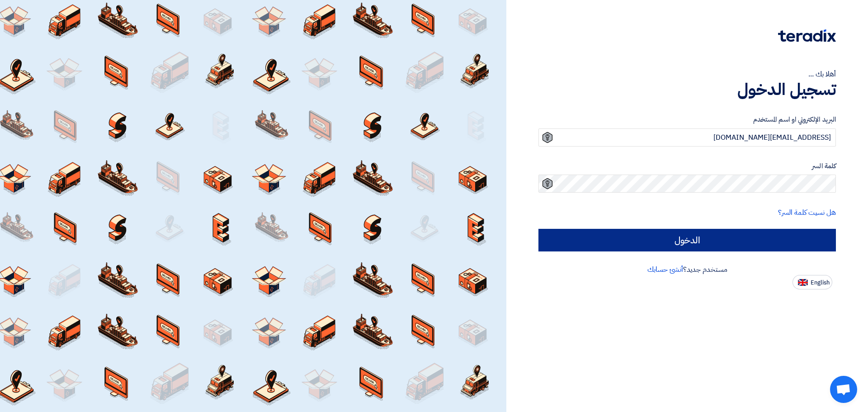 The width and height of the screenshot is (868, 412). What do you see at coordinates (688, 270) in the screenshot?
I see `div: مستخدم جديد؟` at bounding box center [688, 270].